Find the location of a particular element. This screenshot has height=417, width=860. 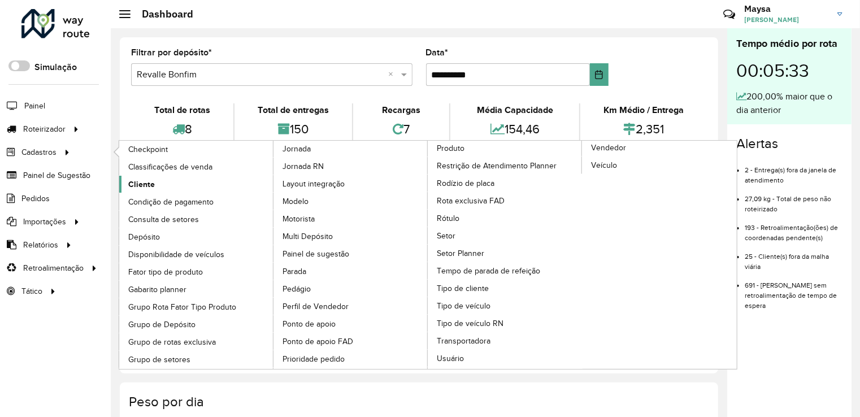

a: Painel de sugestão is located at coordinates (351, 254).